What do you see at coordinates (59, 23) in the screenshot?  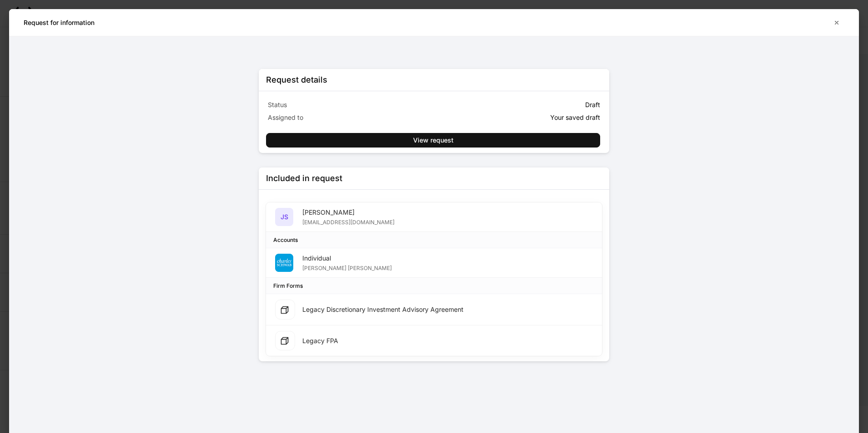 I see `h5: Request for information` at bounding box center [59, 23].